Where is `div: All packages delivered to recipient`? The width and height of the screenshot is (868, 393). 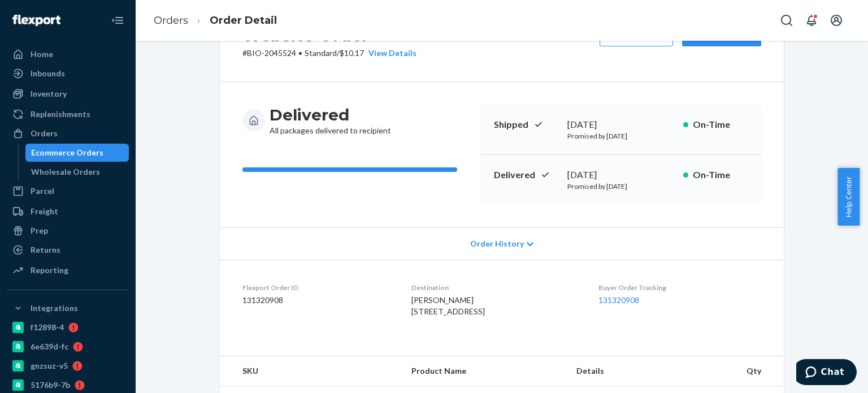 div: All packages delivered to recipient is located at coordinates (330, 121).